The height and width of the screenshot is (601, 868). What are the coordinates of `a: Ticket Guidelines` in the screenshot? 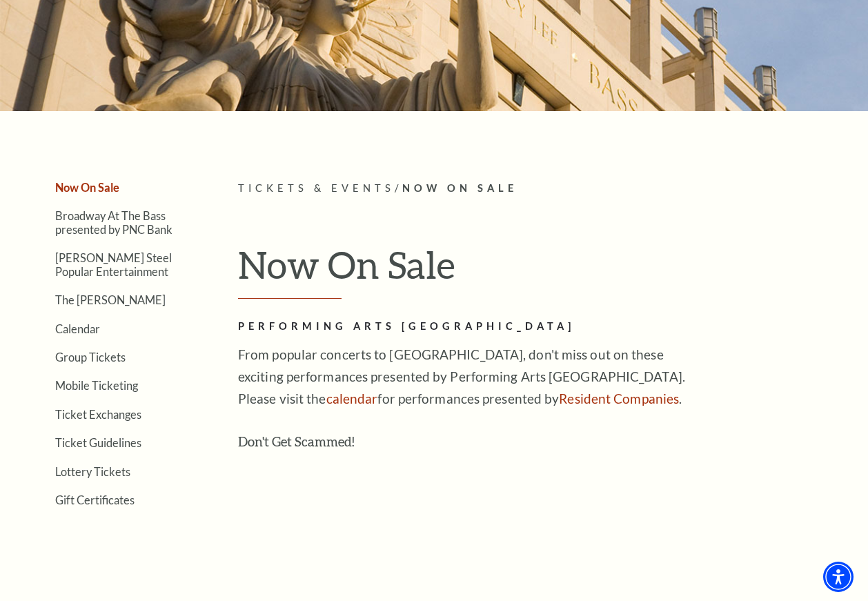 It's located at (98, 442).